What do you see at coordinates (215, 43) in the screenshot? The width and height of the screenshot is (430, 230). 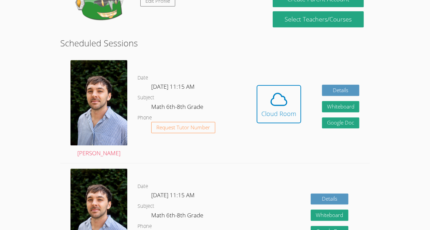 I see `h2: Scheduled Sessions` at bounding box center [215, 43].